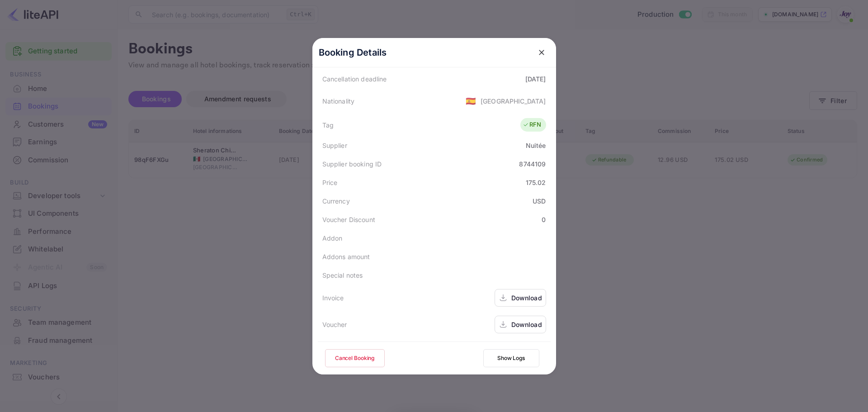 The width and height of the screenshot is (868, 412). I want to click on div: Addon, so click(332, 238).